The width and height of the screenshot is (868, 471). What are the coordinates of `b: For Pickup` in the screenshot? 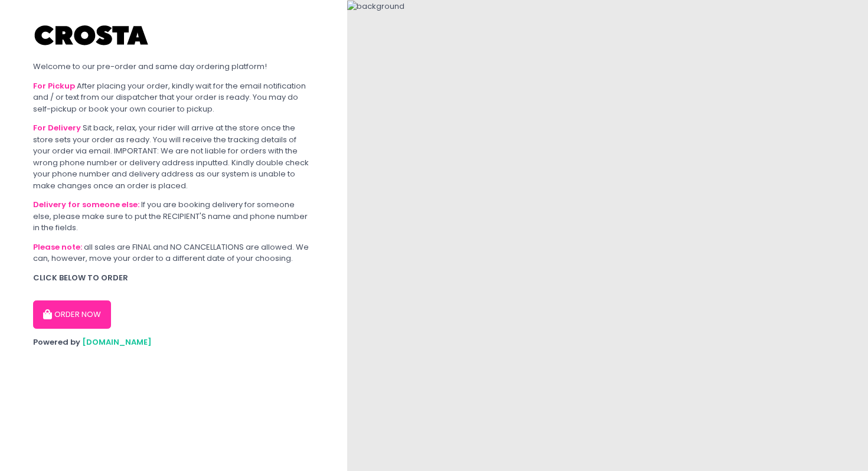 It's located at (54, 86).